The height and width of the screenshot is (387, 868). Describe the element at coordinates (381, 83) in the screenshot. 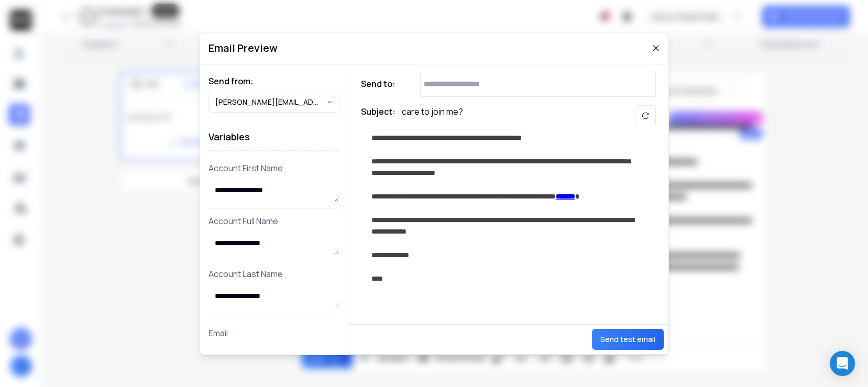

I see `h1: Send to:` at that location.